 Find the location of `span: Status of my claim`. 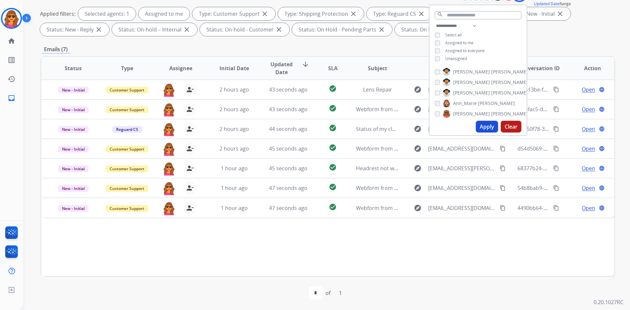

span: Status of my claim is located at coordinates (378, 129).